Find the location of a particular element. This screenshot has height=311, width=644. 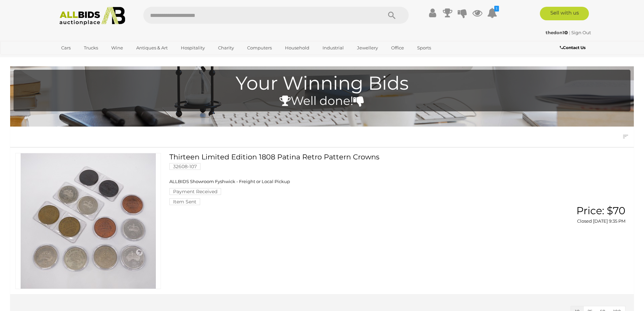

a: Sign Out is located at coordinates (581, 32).